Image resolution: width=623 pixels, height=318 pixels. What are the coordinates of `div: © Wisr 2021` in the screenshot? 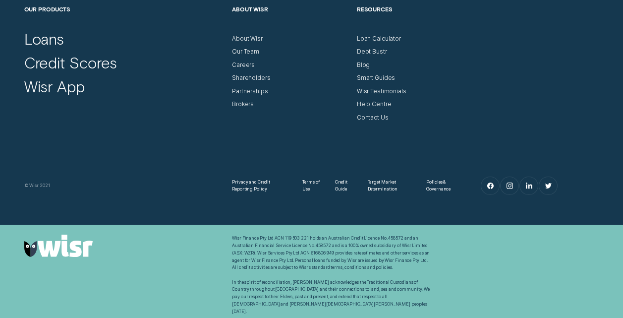 It's located at (124, 185).